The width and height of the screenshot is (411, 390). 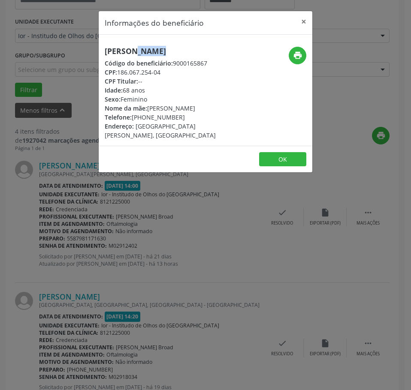 What do you see at coordinates (170, 90) in the screenshot?
I see `div: 68 anos` at bounding box center [170, 90].